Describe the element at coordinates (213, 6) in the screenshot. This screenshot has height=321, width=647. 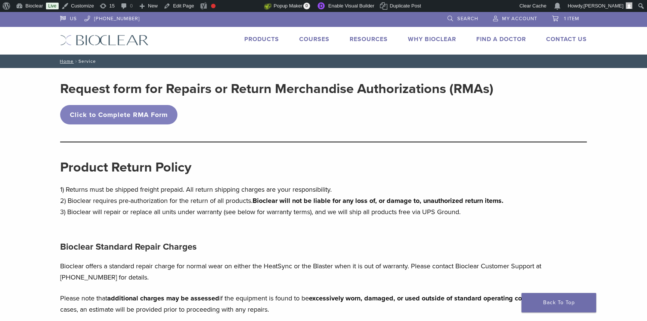
I see `div: Focus keyphrase not set` at that location.